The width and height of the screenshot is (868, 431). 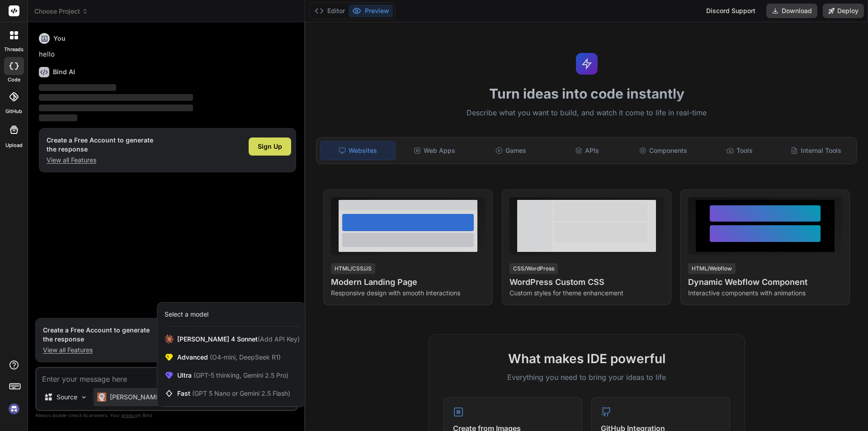 I want to click on span: (Add API Key), so click(x=279, y=338).